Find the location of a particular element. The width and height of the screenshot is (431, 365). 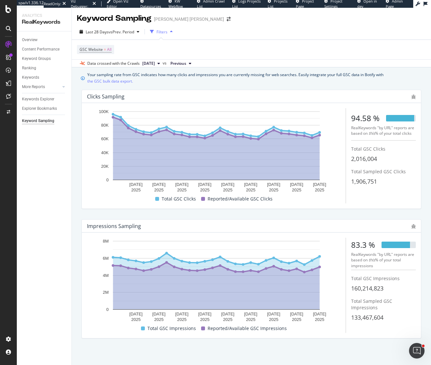

span: All is located at coordinates (109, 49).